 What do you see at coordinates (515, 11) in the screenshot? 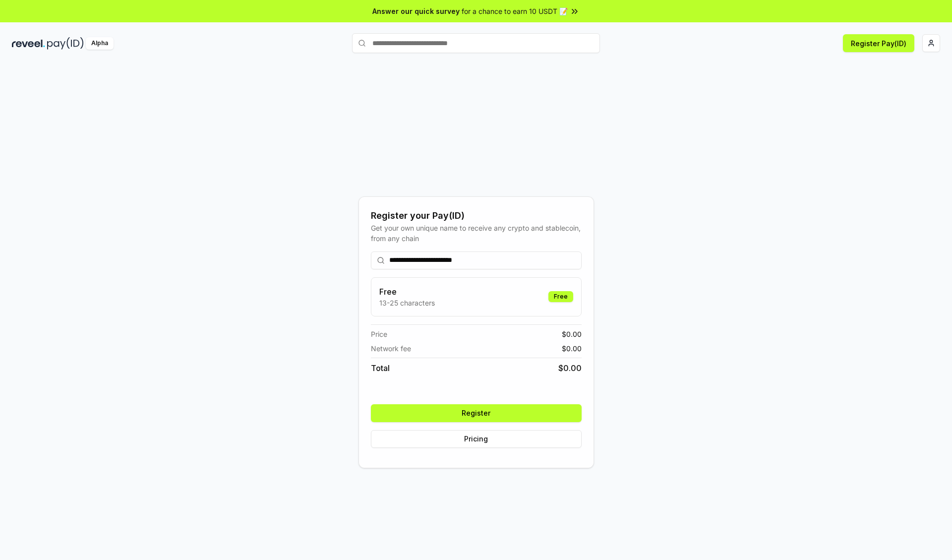
I see `span: for a chance to earn 10 USDT 📝` at bounding box center [515, 11].